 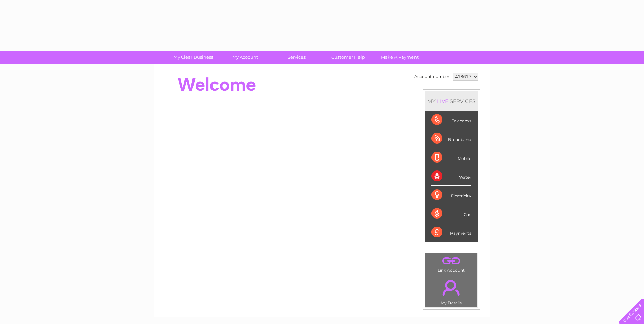 I want to click on div: Telecoms, so click(x=452, y=120).